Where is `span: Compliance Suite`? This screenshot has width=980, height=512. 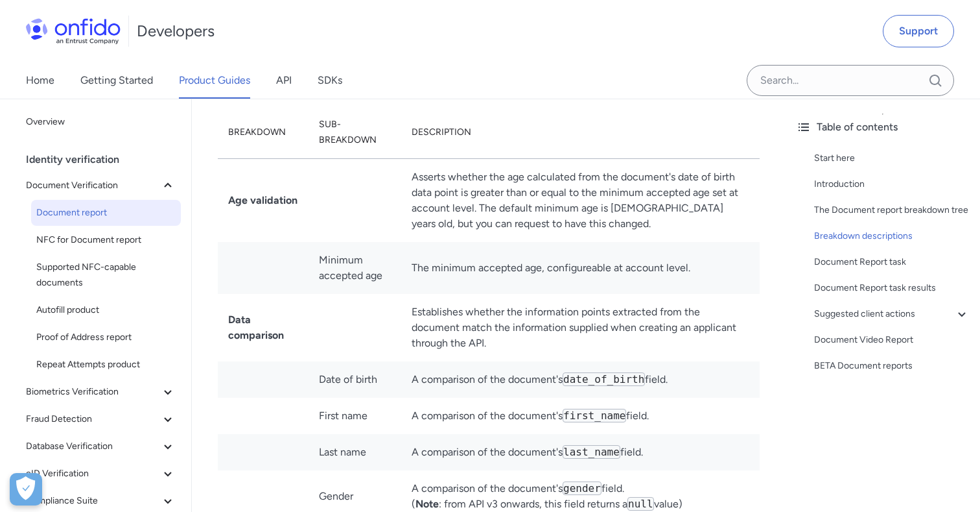 span: Compliance Suite is located at coordinates (92, 501).